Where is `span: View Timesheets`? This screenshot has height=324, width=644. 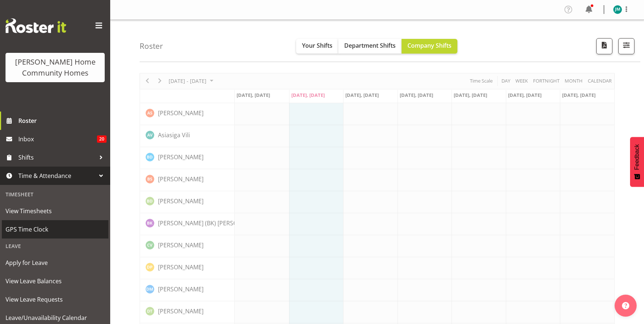
span: View Timesheets is located at coordinates (55, 211).